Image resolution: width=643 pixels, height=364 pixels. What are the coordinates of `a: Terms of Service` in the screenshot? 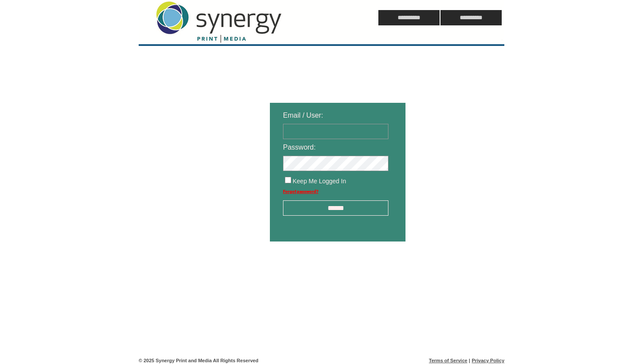 It's located at (448, 360).